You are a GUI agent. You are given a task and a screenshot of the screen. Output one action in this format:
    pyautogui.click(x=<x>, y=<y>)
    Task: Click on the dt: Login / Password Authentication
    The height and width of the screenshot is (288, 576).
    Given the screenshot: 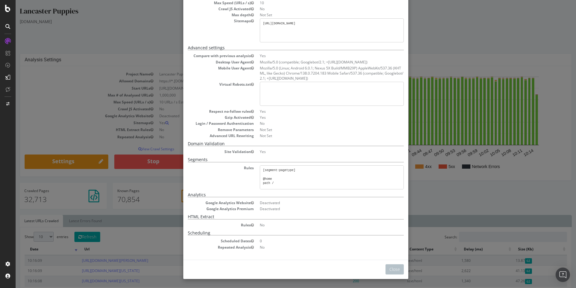 What is the action you would take?
    pyautogui.click(x=205, y=123)
    